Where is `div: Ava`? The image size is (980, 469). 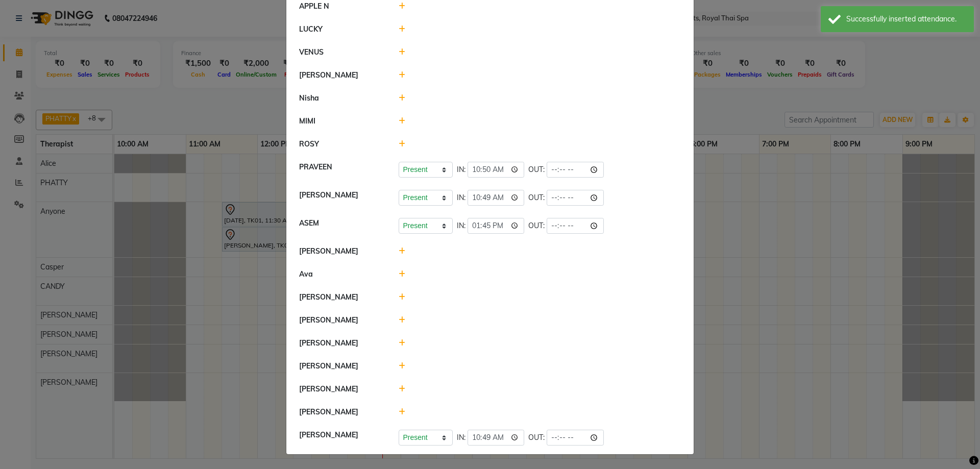 div: Ava is located at coordinates (341, 274).